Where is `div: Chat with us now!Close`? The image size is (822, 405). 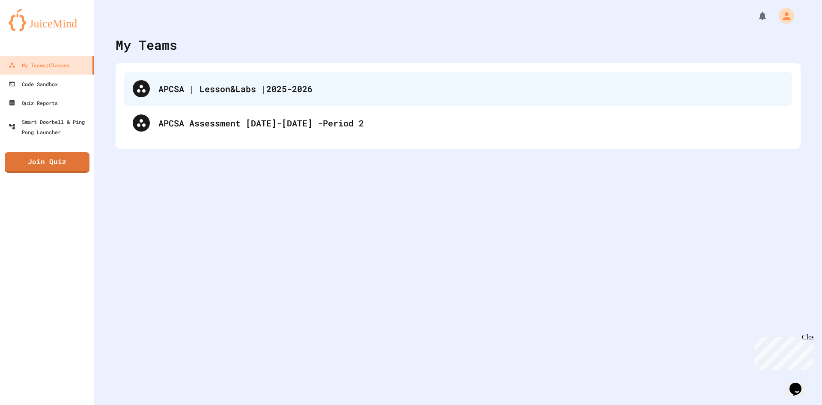
div: Chat with us now!Close is located at coordinates (31, 29).